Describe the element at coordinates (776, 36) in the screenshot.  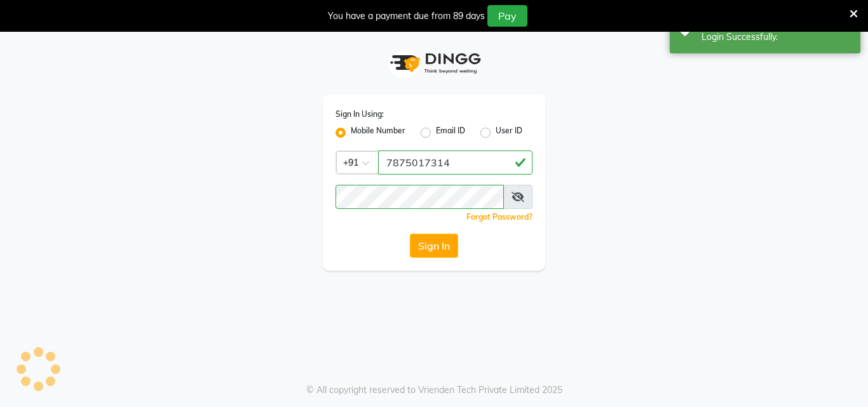
I see `div: Login Successfully.` at that location.